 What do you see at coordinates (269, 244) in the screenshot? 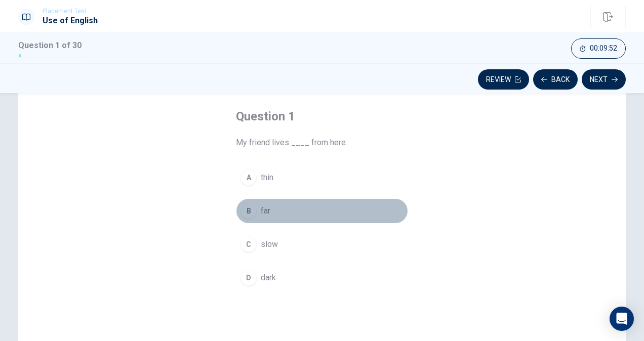
I see `span: slow` at bounding box center [269, 244].